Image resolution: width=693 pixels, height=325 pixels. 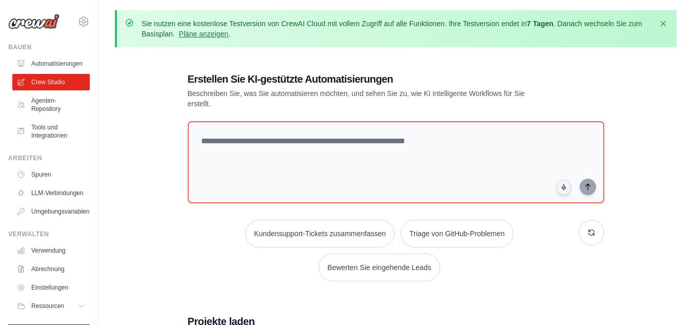 What do you see at coordinates (48, 250) in the screenshot?
I see `font: Verwendung` at bounding box center [48, 250].